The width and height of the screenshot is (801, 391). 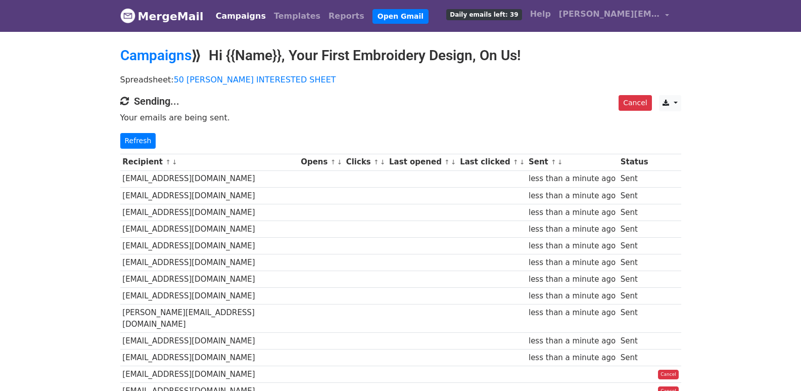 I want to click on th: Recipient, so click(x=209, y=162).